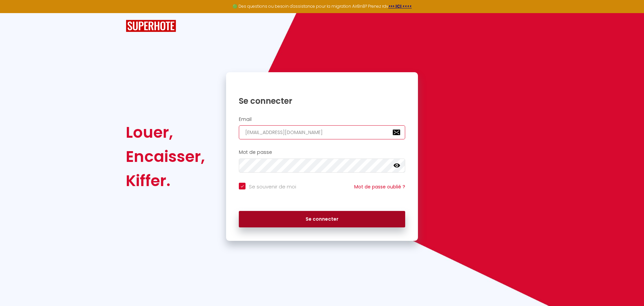 The image size is (644, 306). What do you see at coordinates (322, 219) in the screenshot?
I see `button: Se connecter` at bounding box center [322, 219].